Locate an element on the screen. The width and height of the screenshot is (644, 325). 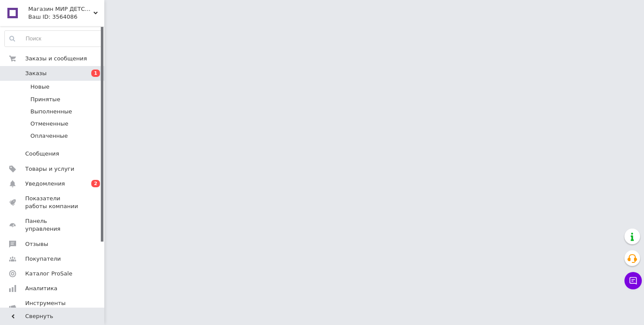
button: Чат с покупателем is located at coordinates (633, 281).